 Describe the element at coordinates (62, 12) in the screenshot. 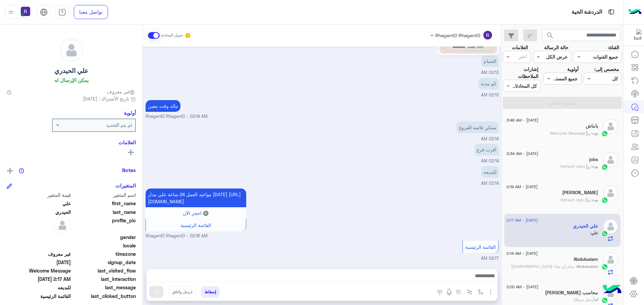

I see `a: tab` at that location.